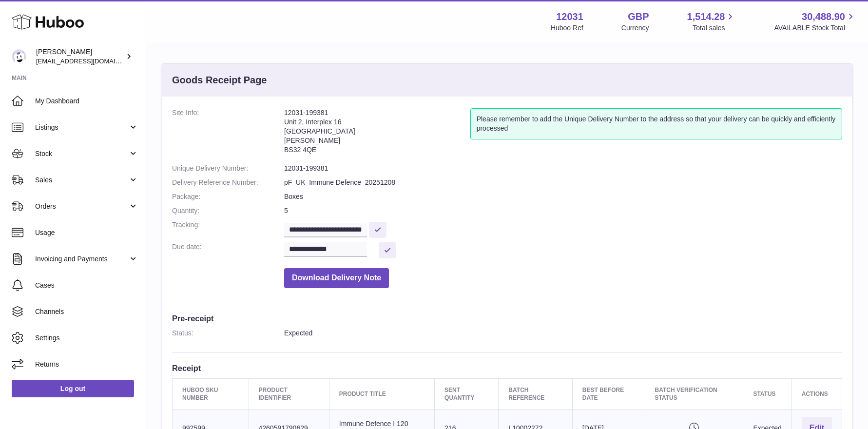 The width and height of the screenshot is (868, 429). Describe the element at coordinates (87, 338) in the screenshot. I see `span: Settings` at that location.